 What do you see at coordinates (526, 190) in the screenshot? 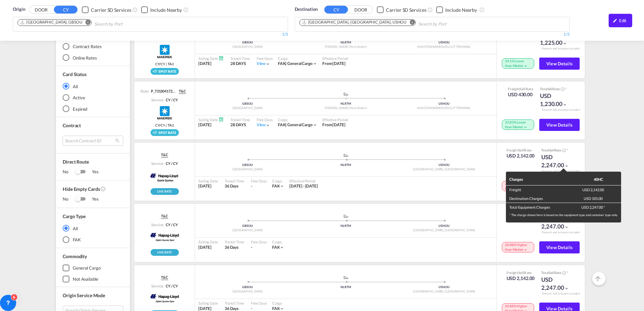
I see `div: Freight` at bounding box center [526, 190].